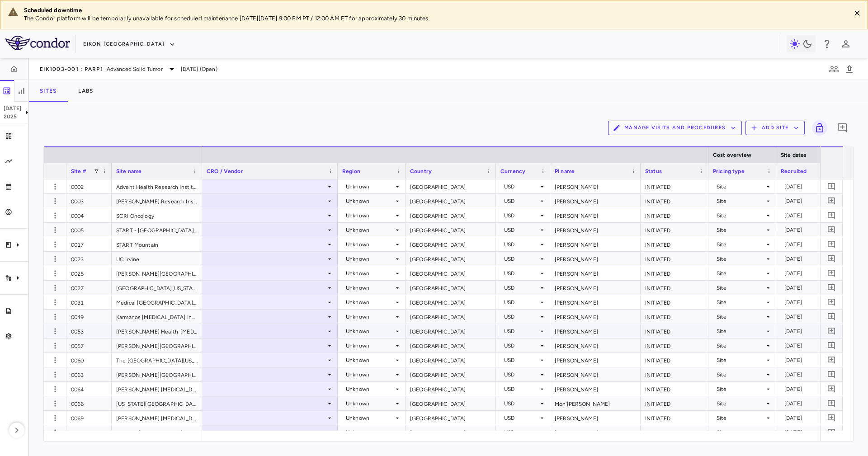 The height and width of the screenshot is (456, 868). What do you see at coordinates (732, 155) in the screenshot?
I see `span: Cost overview` at bounding box center [732, 155].